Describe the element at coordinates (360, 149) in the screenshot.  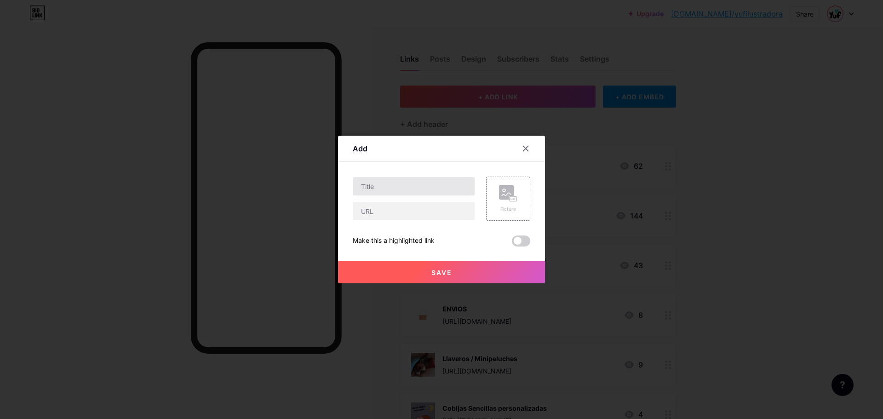
I see `div: Add` at that location.